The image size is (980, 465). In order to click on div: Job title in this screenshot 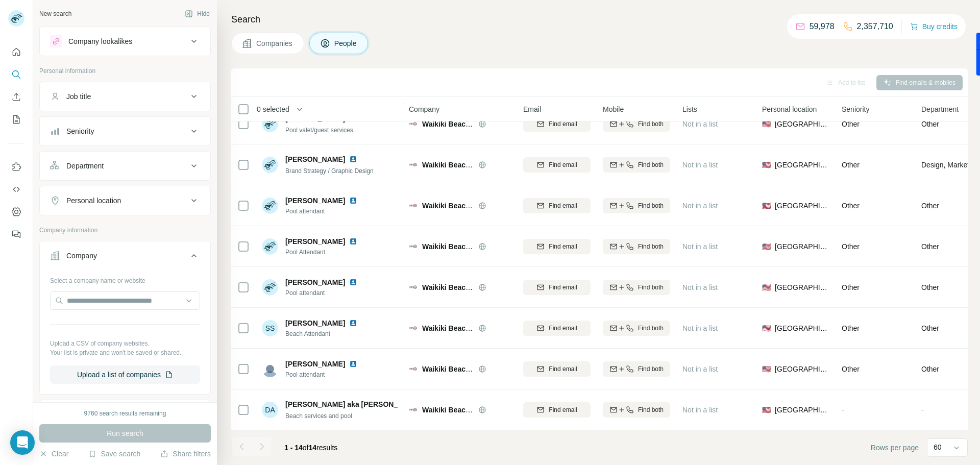, I will do `click(79, 96)`.